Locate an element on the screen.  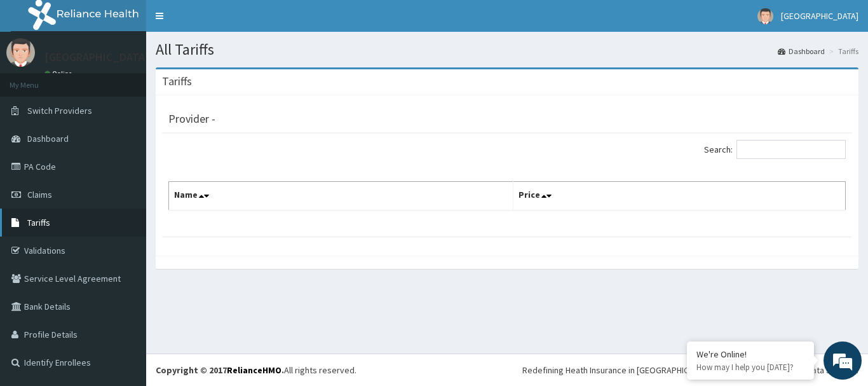
span: Switch Providers is located at coordinates (60, 110).